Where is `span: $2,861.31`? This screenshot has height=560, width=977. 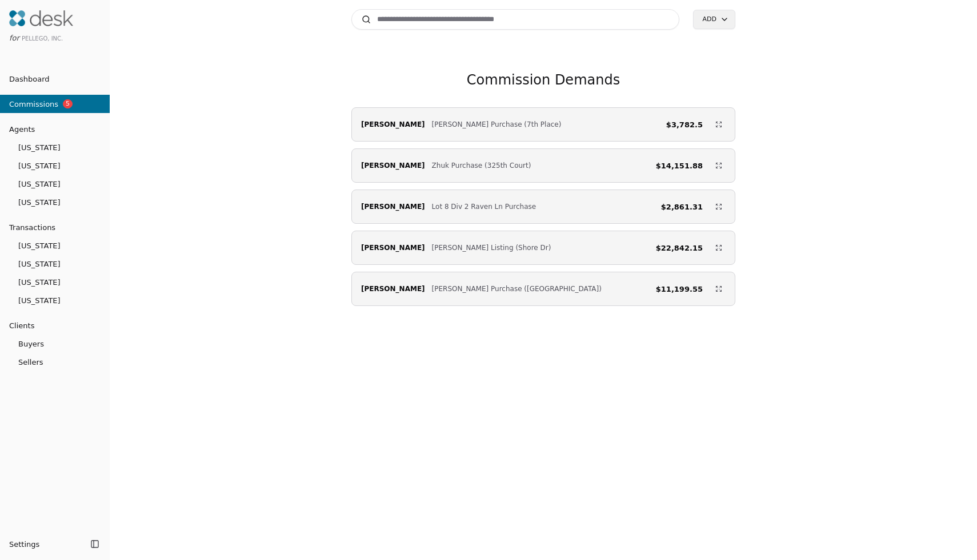
span: $2,861.31 is located at coordinates (682, 207).